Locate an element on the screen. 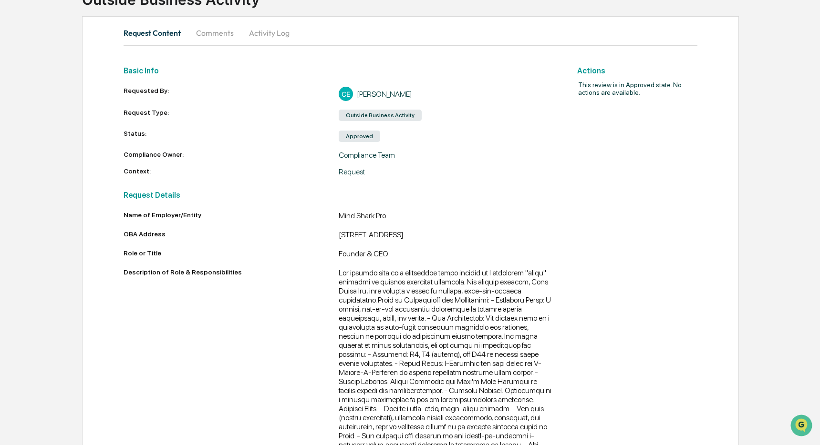 Image resolution: width=820 pixels, height=445 pixels. div: Compliance Team is located at coordinates (446, 155).